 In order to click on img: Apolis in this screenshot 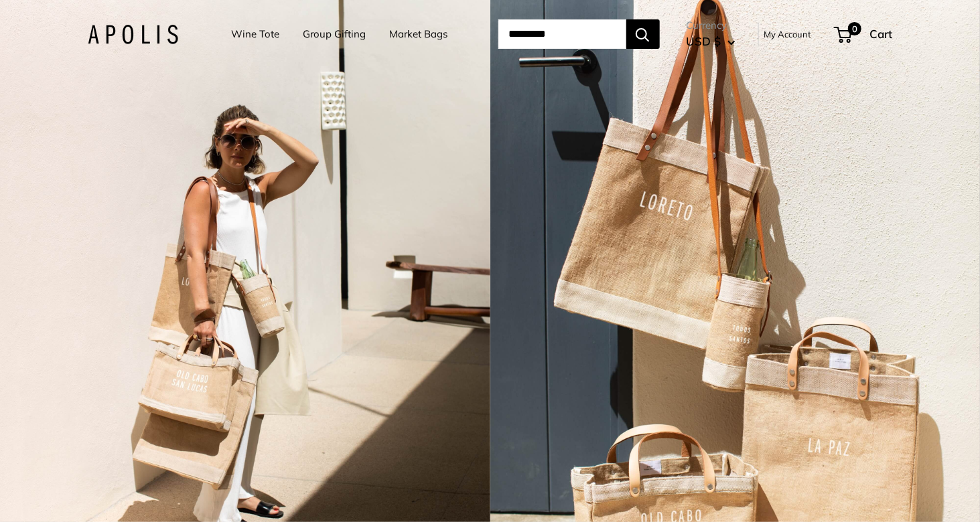, I will do `click(133, 34)`.